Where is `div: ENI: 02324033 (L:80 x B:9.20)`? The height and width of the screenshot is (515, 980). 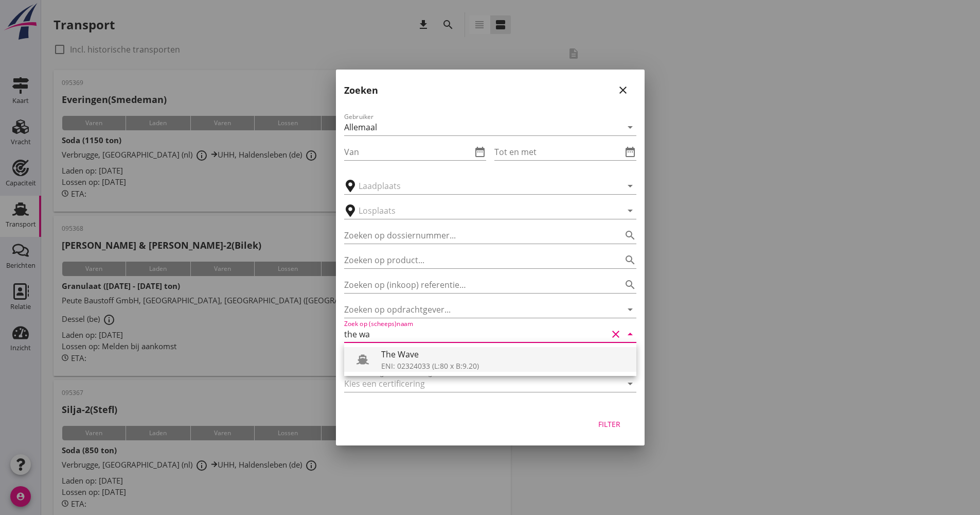 div: ENI: 02324033 (L:80 x B:9.20) is located at coordinates (505, 366).